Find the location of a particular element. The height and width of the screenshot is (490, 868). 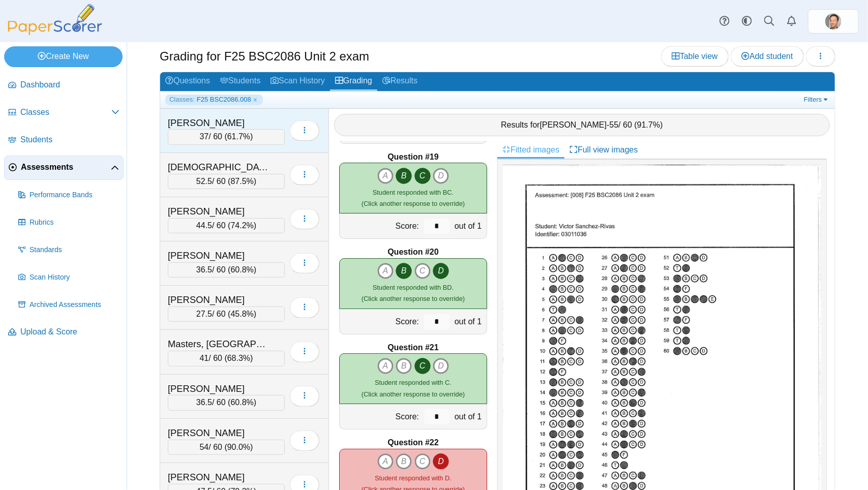

a: Assessments is located at coordinates (64, 168).